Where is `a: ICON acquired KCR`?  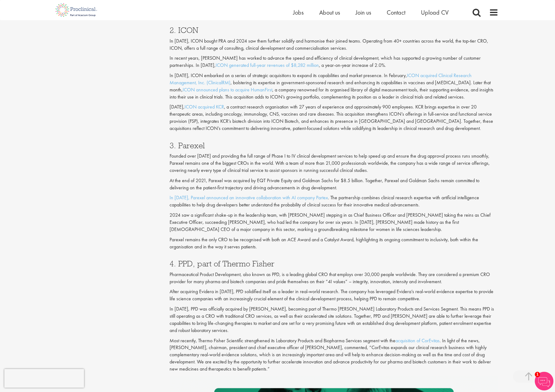
a: ICON acquired KCR is located at coordinates (204, 107).